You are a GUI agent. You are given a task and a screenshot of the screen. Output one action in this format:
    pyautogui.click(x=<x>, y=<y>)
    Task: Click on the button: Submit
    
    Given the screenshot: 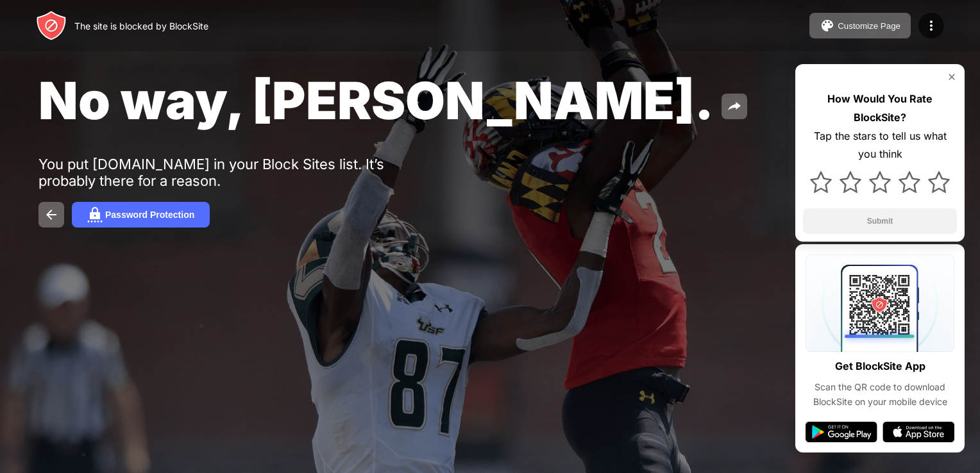 What is the action you would take?
    pyautogui.click(x=881, y=221)
    